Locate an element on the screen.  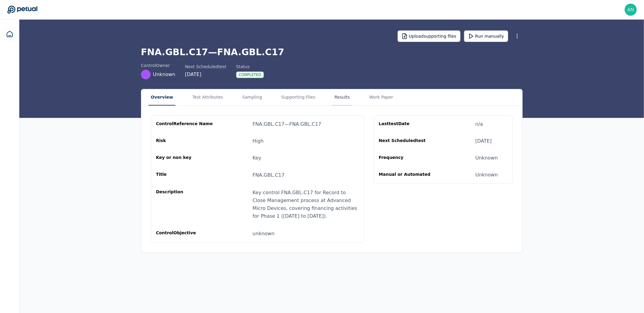
button: Sampling is located at coordinates (252, 98).